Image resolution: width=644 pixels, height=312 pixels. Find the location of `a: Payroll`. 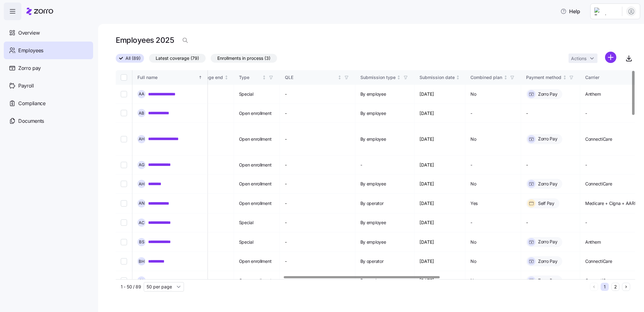

a: Payroll is located at coordinates (49, 85).